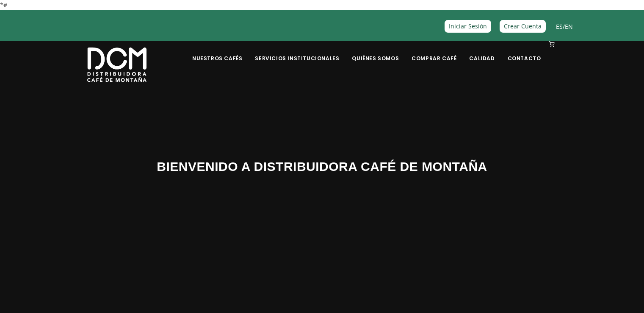  I want to click on a: Comprar Café, so click(434, 51).